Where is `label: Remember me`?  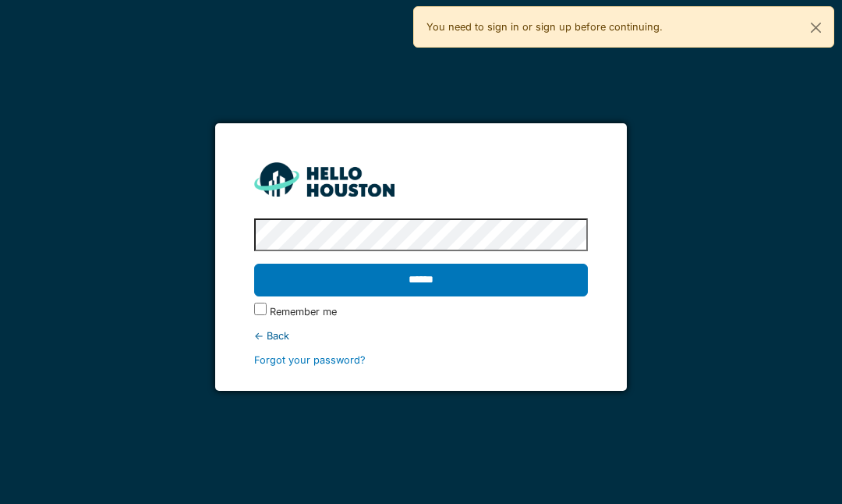
label: Remember me is located at coordinates (303, 311).